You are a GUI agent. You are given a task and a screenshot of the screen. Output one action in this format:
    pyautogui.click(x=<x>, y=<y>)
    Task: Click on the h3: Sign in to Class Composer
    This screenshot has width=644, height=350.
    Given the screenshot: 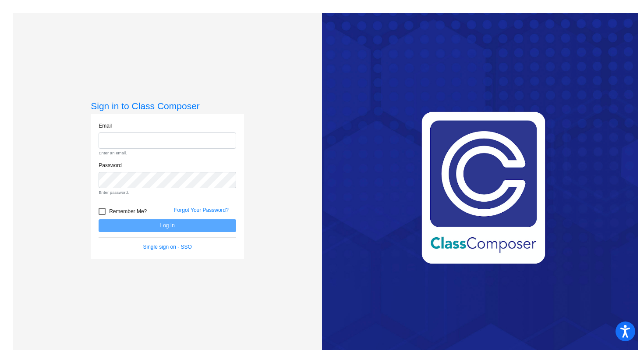 What is the action you would take?
    pyautogui.click(x=167, y=105)
    